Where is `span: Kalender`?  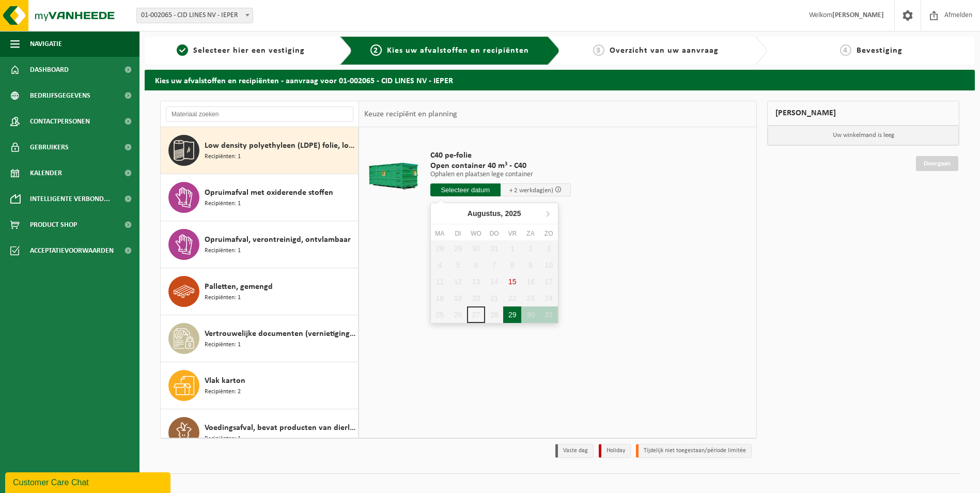
span: Kalender is located at coordinates (46, 173).